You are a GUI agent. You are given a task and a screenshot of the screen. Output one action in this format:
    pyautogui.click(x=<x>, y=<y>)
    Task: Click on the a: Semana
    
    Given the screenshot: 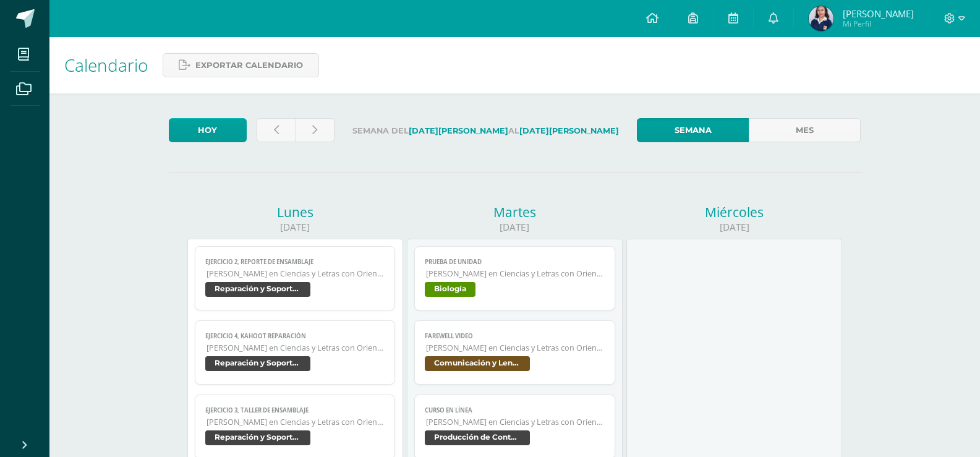 What is the action you would take?
    pyautogui.click(x=692, y=130)
    